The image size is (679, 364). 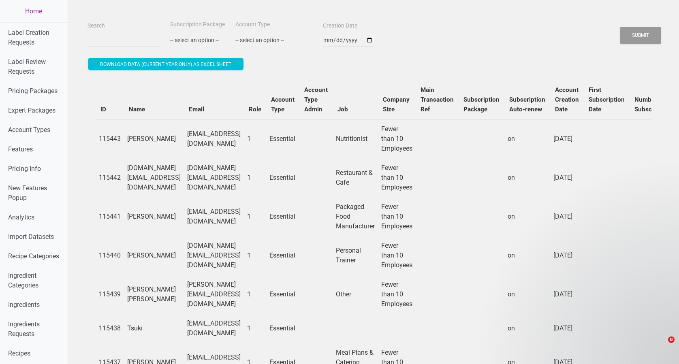 What do you see at coordinates (110, 139) in the screenshot?
I see `td: 115443` at bounding box center [110, 139].